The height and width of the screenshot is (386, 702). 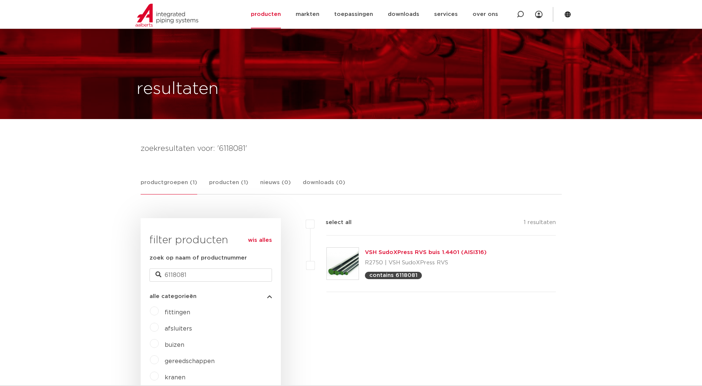 I want to click on a: VSH SudoXPress RVS buis 1.4401 (AISI316), so click(x=425, y=252).